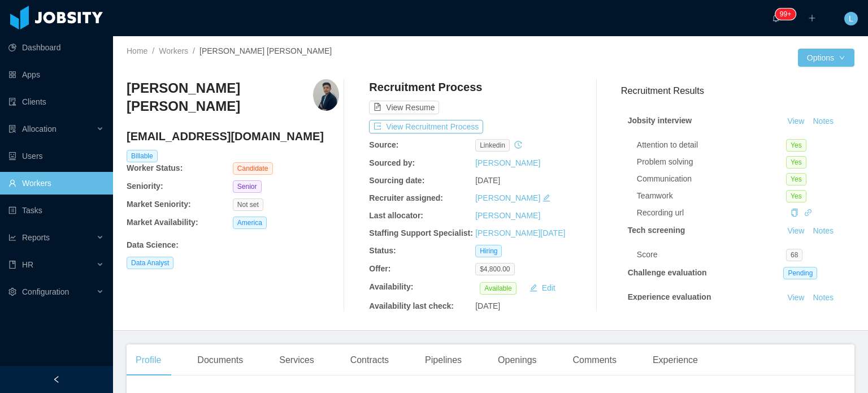  I want to click on div: Teamwork, so click(711, 195).